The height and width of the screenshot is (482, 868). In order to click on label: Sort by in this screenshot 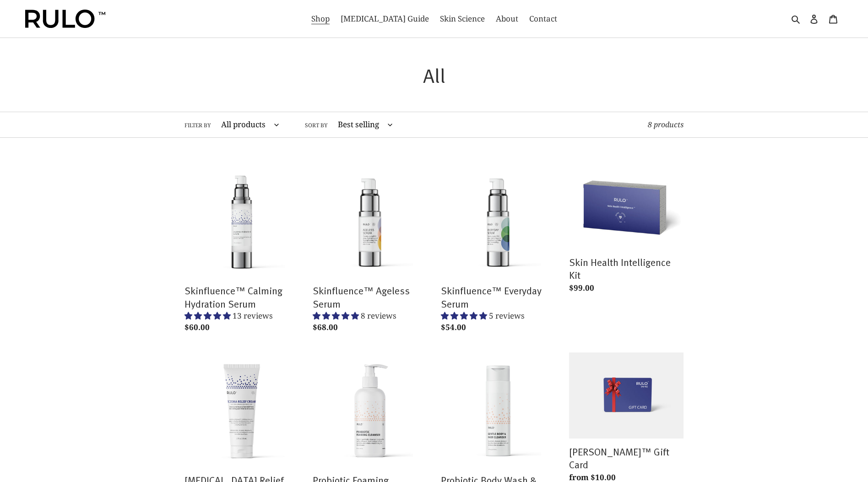, I will do `click(316, 125)`.